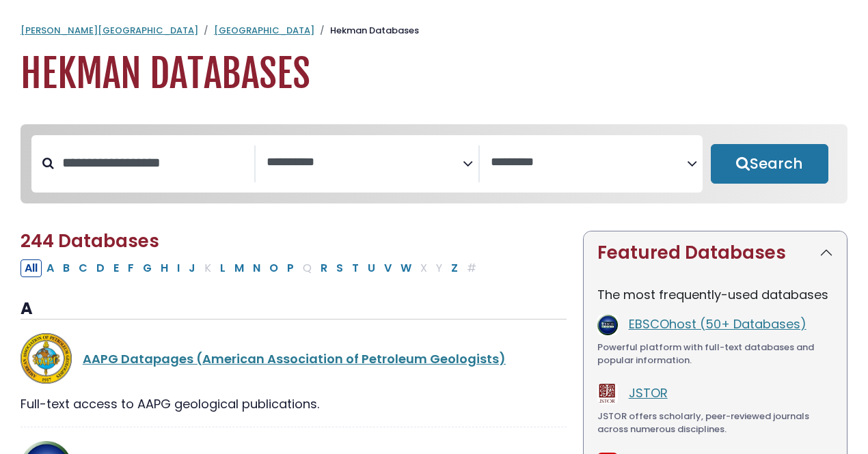 The image size is (868, 454). What do you see at coordinates (715, 295) in the screenshot?
I see `p: The most frequently-used databases` at bounding box center [715, 295].